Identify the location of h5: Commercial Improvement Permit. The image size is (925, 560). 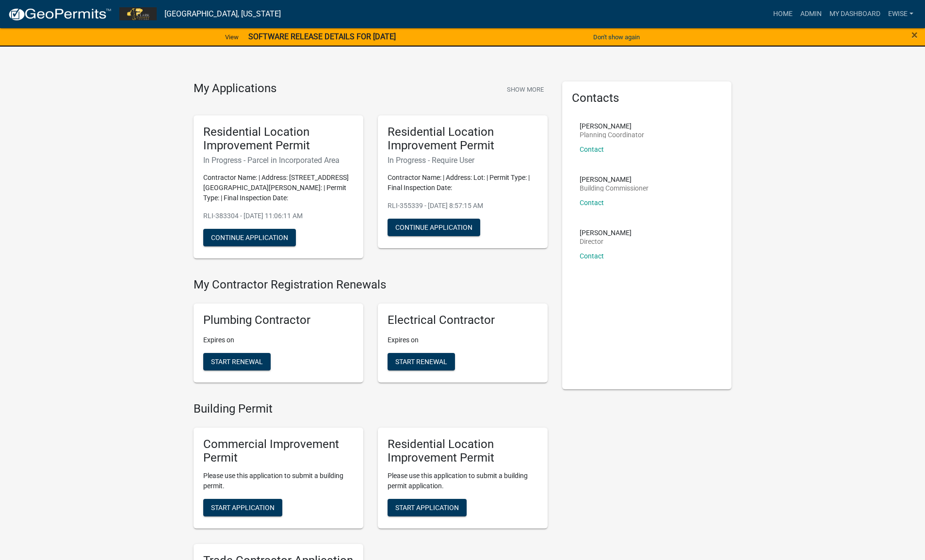
(278, 452).